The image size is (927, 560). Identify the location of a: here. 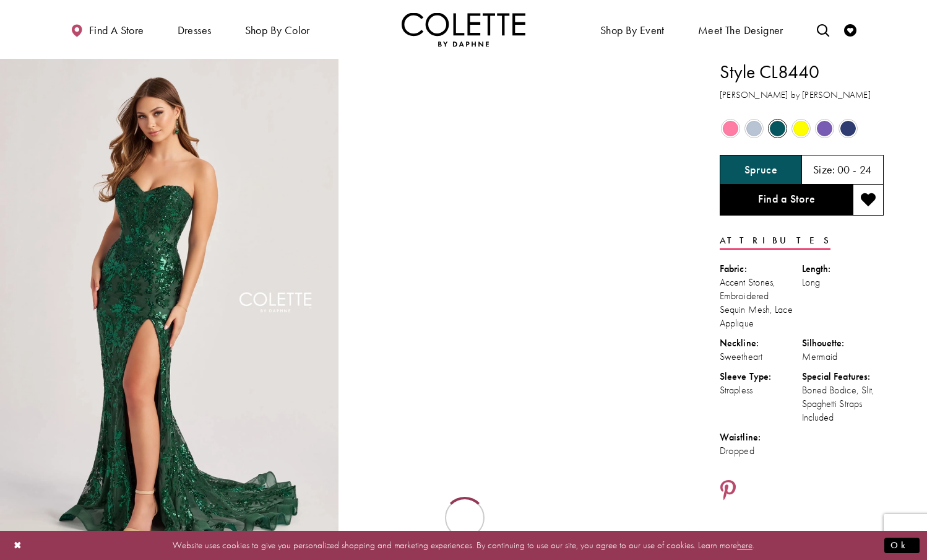
(745, 544).